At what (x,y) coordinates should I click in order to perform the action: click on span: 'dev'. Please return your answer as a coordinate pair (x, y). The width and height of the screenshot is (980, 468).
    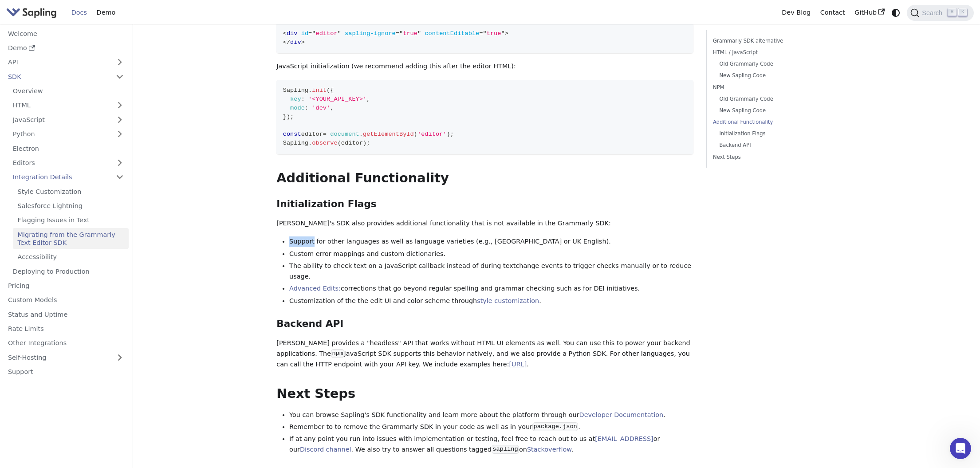
    Looking at the image, I should click on (320, 107).